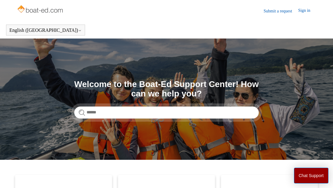 This screenshot has width=333, height=188. I want to click on button: Chat Support, so click(312, 175).